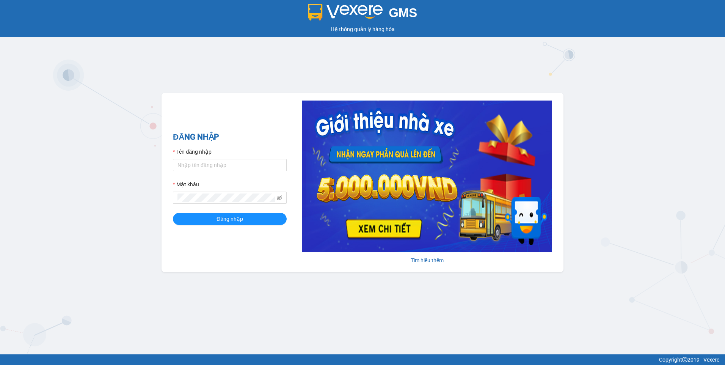 This screenshot has width=725, height=365. What do you see at coordinates (226, 198) in the screenshot?
I see `input: Mật khẩu` at bounding box center [226, 198].